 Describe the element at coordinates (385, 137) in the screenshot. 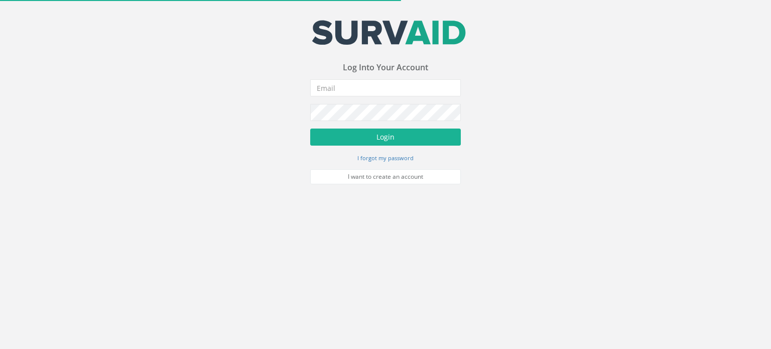

I see `button: Login` at that location.